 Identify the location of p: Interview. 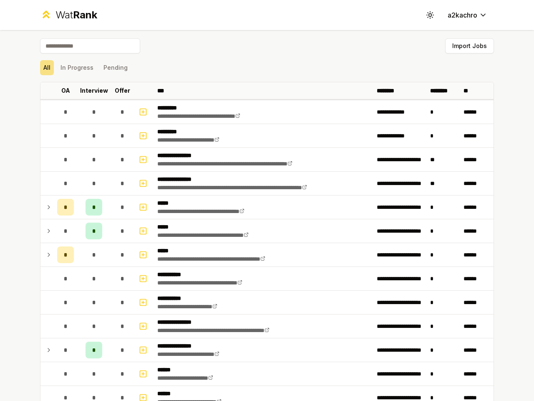
(94, 91).